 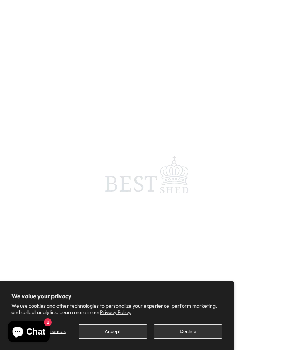 What do you see at coordinates (112, 331) in the screenshot?
I see `button: Accept` at bounding box center [112, 331].